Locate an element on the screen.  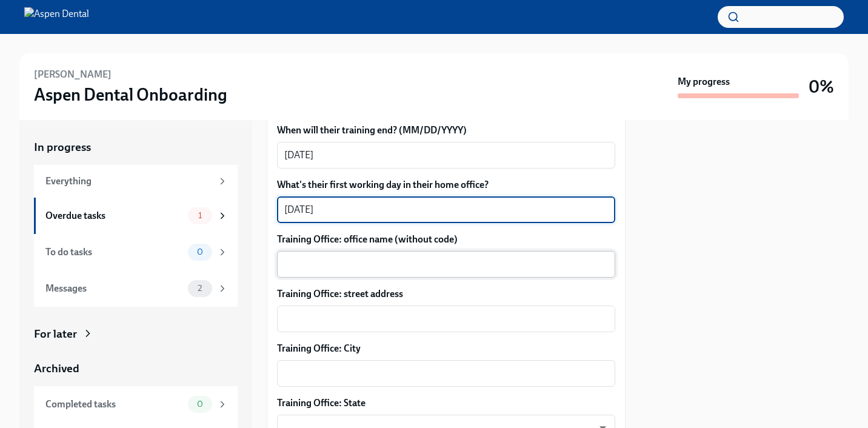
img: Aspen Dental is located at coordinates (56, 17).